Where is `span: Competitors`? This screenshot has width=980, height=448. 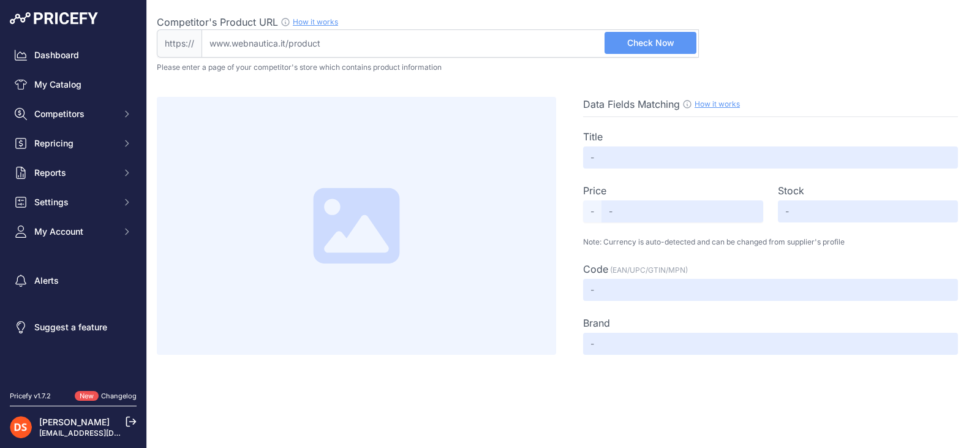 span: Competitors is located at coordinates (74, 114).